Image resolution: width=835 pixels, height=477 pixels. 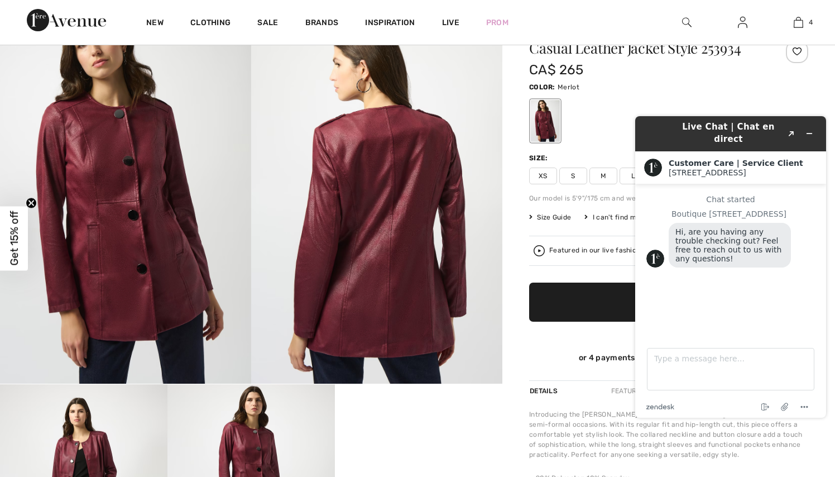 What do you see at coordinates (183, 26) in the screenshot?
I see `button: Minimize widget` at bounding box center [183, 26].